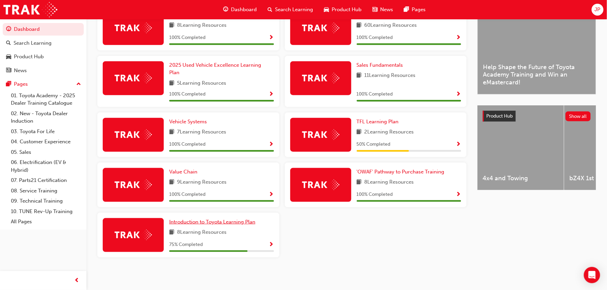  I want to click on button: Show all, so click(578, 116).